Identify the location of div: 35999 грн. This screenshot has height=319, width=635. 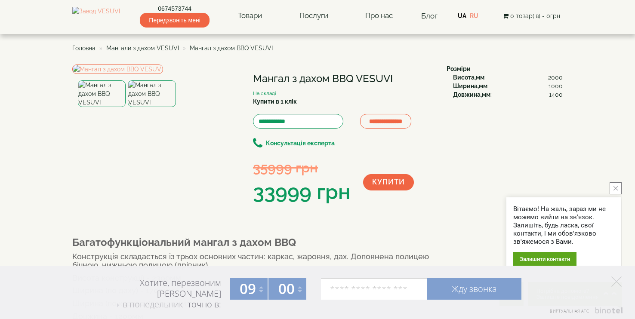
(302, 167).